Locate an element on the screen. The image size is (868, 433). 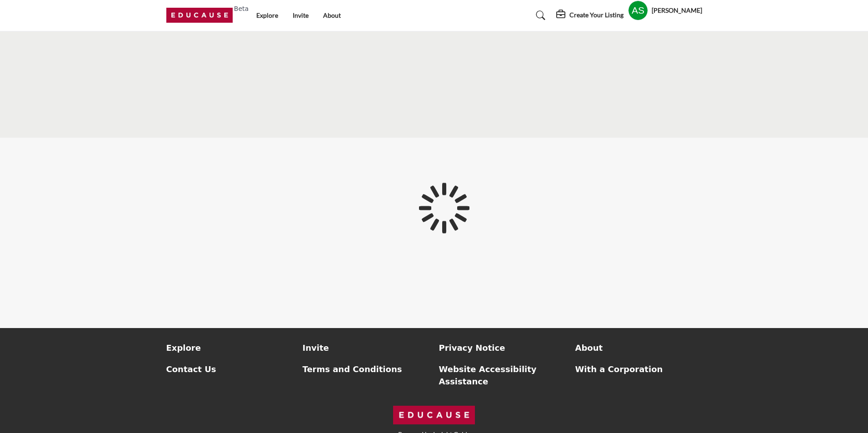
p: With a Corporation is located at coordinates (639, 369).